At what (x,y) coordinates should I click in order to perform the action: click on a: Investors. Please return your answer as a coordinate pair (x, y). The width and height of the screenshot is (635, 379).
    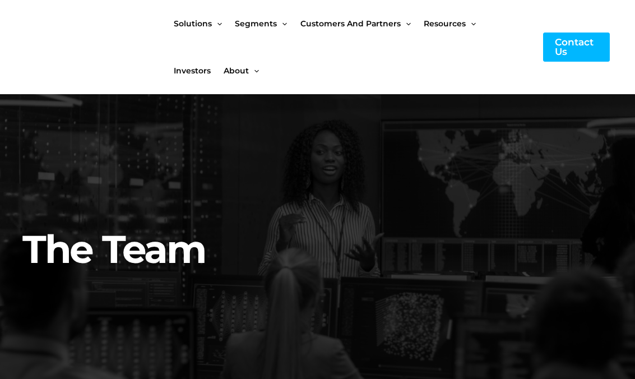
    Looking at the image, I should click on (198, 71).